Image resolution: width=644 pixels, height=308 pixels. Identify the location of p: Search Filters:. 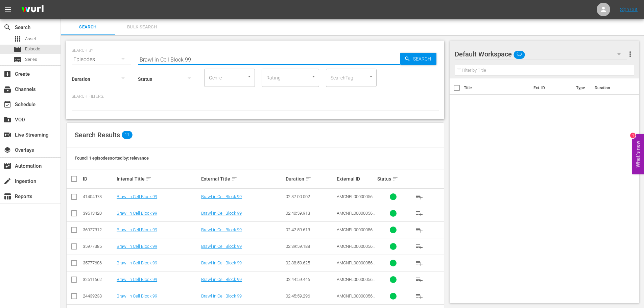
(255, 96).